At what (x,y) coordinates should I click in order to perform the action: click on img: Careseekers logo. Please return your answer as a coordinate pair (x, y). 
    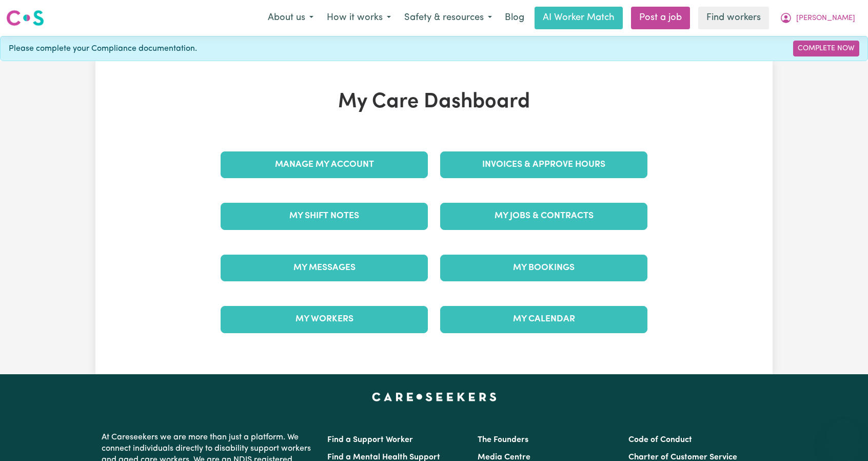
    Looking at the image, I should click on (25, 18).